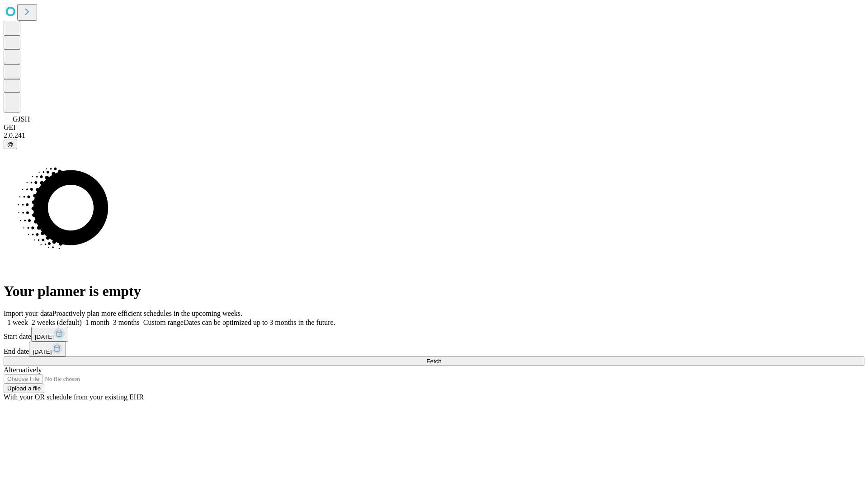  I want to click on span: Import your data, so click(28, 313).